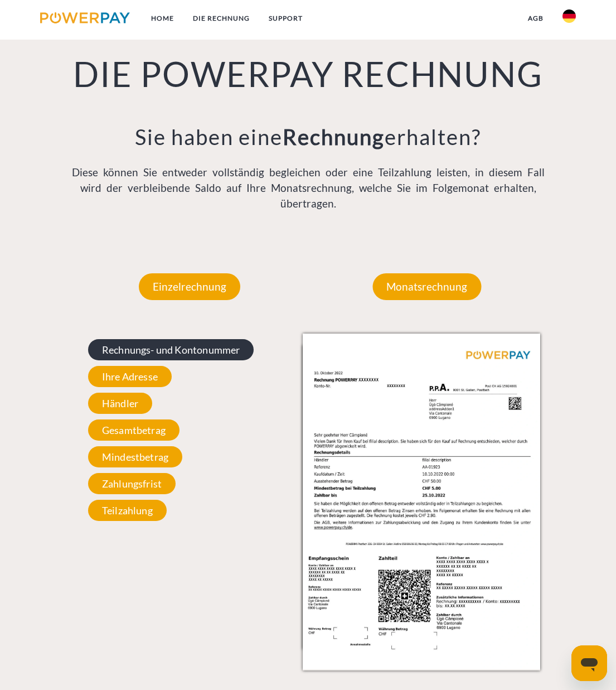  What do you see at coordinates (221, 18) in the screenshot?
I see `a: DIE RECHNUNG` at bounding box center [221, 18].